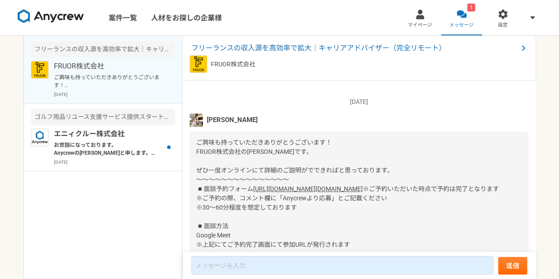 Image resolution: width=559 pixels, height=279 pixels. Describe the element at coordinates (471, 8) in the screenshot. I see `div: 1` at that location.